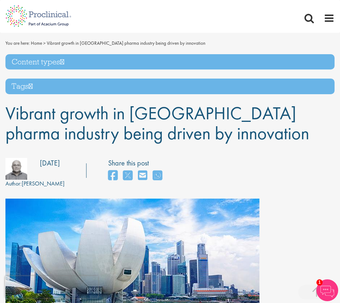 The height and width of the screenshot is (303, 340). What do you see at coordinates (143, 175) in the screenshot?
I see `a: share on email` at bounding box center [143, 175].